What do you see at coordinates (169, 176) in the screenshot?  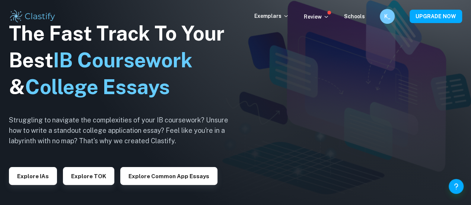 I see `a: Explore Common App essays` at bounding box center [169, 176].